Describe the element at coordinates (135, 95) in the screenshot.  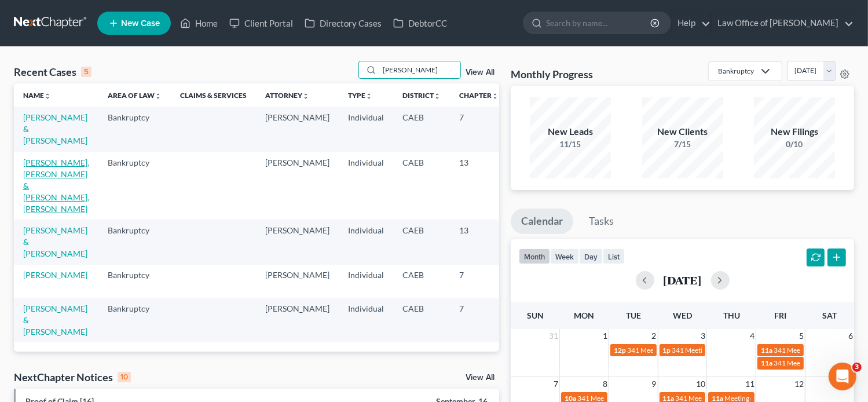
I see `a: Area of Lawunfold_more` at that location.